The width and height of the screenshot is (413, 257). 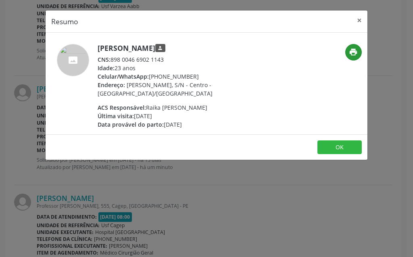 What do you see at coordinates (353, 52) in the screenshot?
I see `i: print` at bounding box center [353, 52].